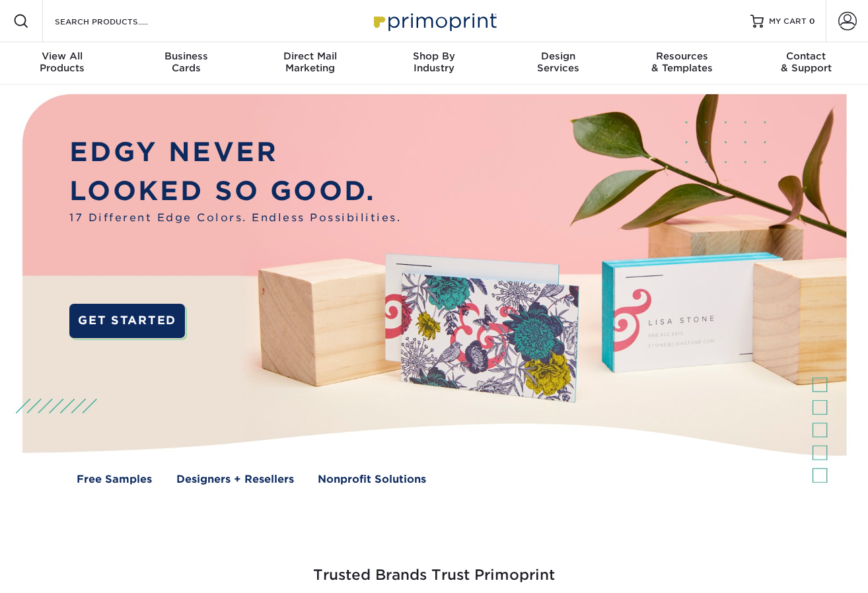 The image size is (868, 593). I want to click on a: Designers + Resellers, so click(235, 479).